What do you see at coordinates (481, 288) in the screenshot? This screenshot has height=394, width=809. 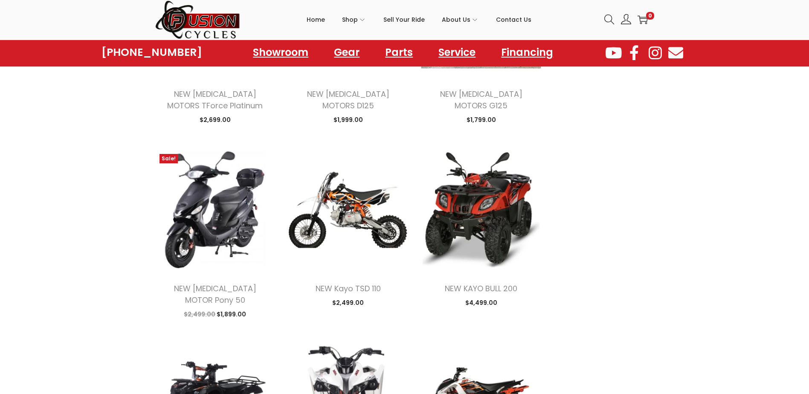 I see `a: NEW KAYO BULL 200` at bounding box center [481, 288].